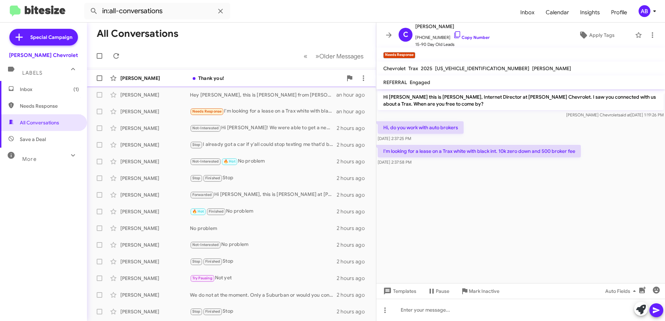 The width and height of the screenshot is (665, 321). What do you see at coordinates (263, 295) in the screenshot?
I see `div: We do not at the moment. Only a Suburban or would you consider a Tahoe?` at bounding box center [263, 295].